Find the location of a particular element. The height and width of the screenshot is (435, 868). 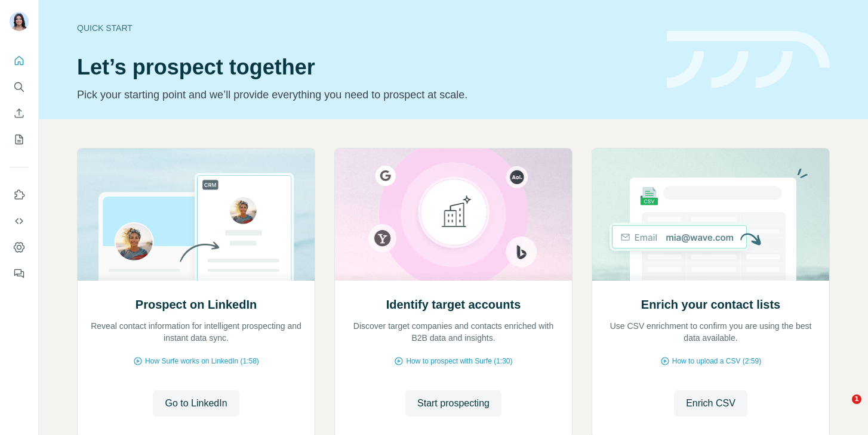

img: Enrich your contact lists is located at coordinates (711, 215).